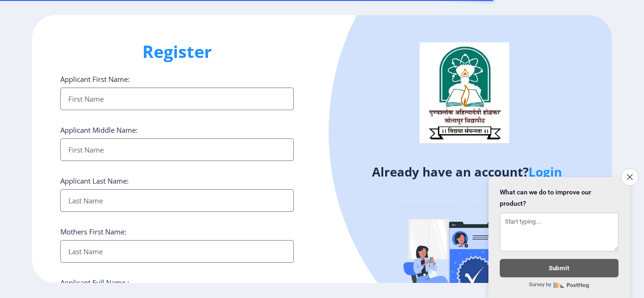 Image resolution: width=644 pixels, height=298 pixels. I want to click on label: Applicant Middle Name:, so click(99, 130).